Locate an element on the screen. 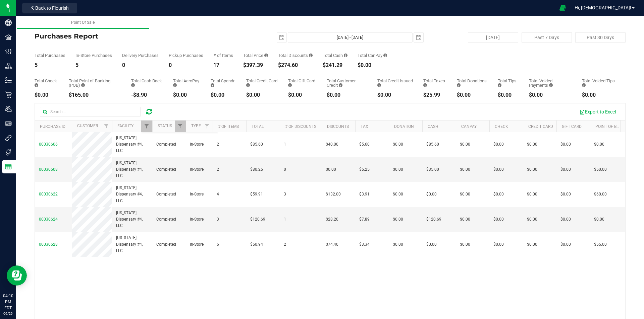  span: $35.00 is located at coordinates (432, 169).